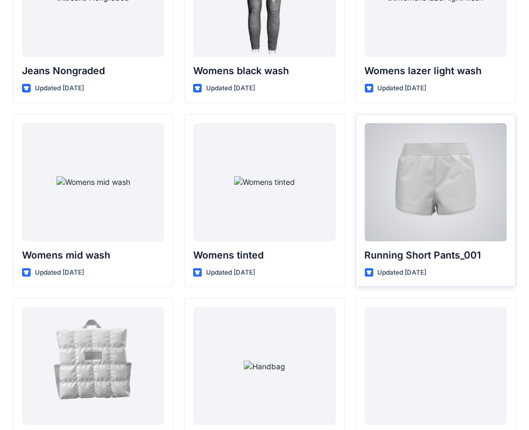  I want to click on p: Womens black wash, so click(264, 71).